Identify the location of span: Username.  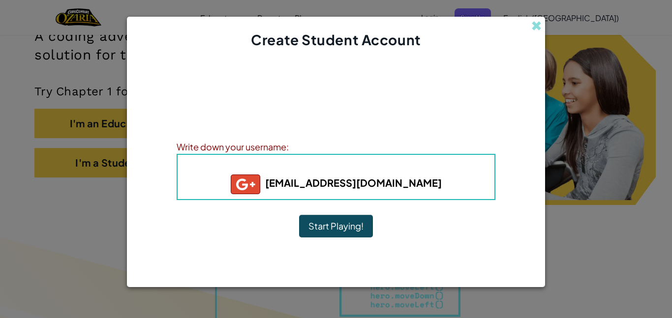
(289, 167).